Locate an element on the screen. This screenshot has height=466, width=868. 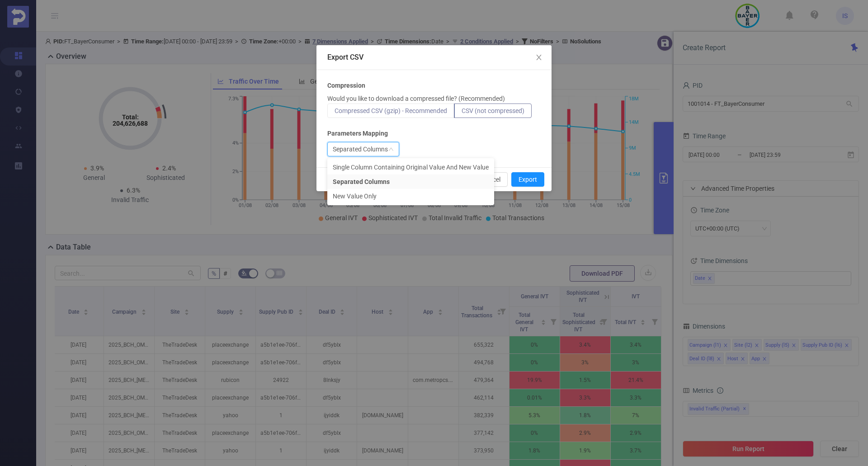
b: Compression is located at coordinates (347, 85).